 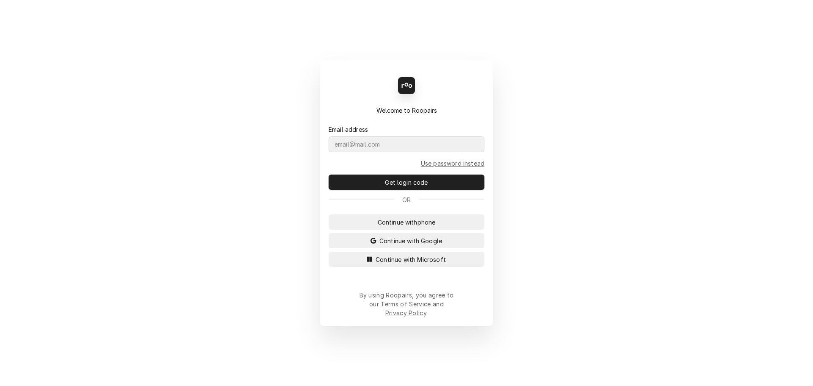 What do you see at coordinates (405, 312) in the screenshot?
I see `a: Privacy Policy` at bounding box center [405, 312].